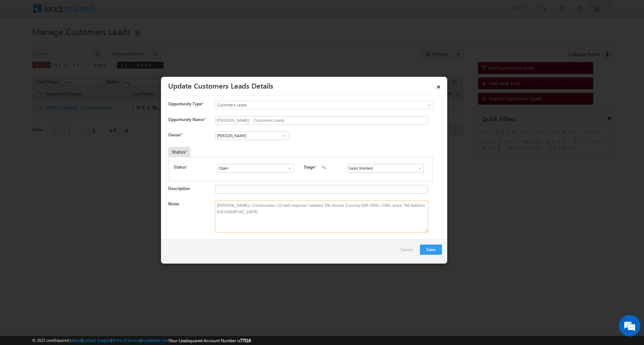 The width and height of the screenshot is (644, 345). Describe the element at coordinates (187, 119) in the screenshot. I see `label: Opportunity Name` at that location.